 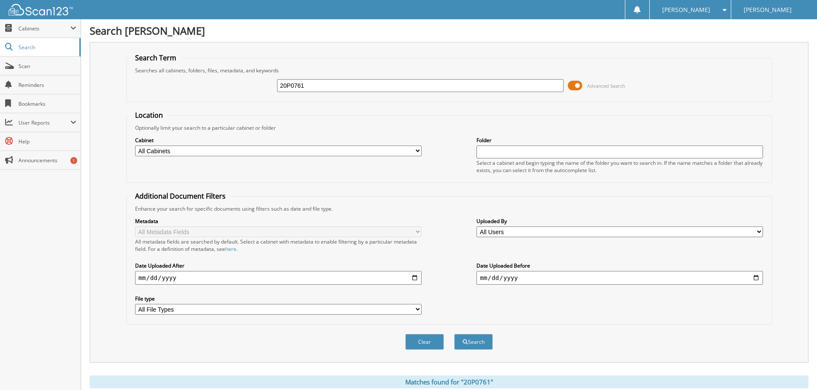 What do you see at coordinates (449, 209) in the screenshot?
I see `div: Enhance your search for specific documents using filters such as date and file type.` at bounding box center [449, 209].